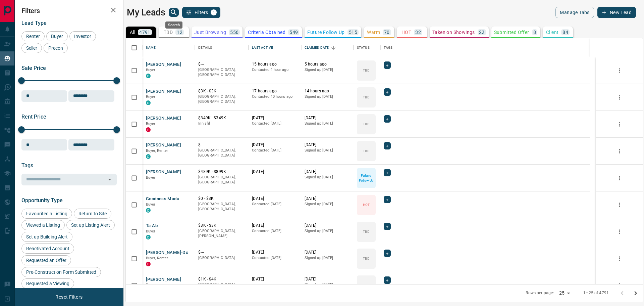  What do you see at coordinates (61, 272) in the screenshot?
I see `span: Pre-Construction Form Submitted` at bounding box center [61, 272].